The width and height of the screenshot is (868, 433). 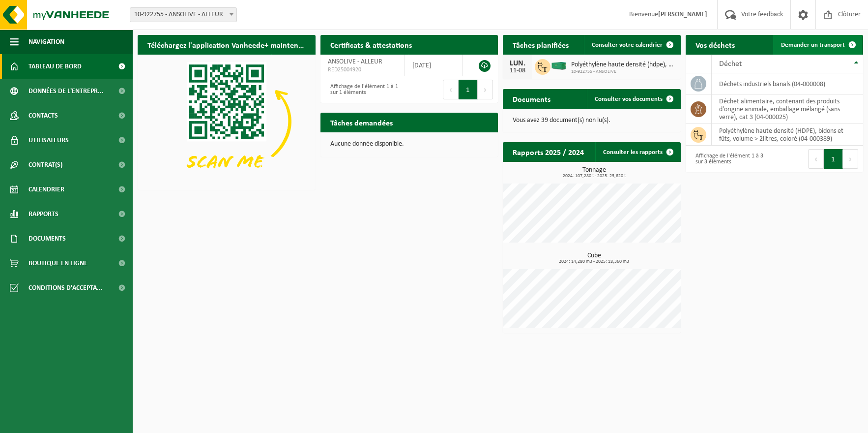 What do you see at coordinates (183, 15) in the screenshot?
I see `span: 10-922755 - ANSOLIVE - ALLEUR` at bounding box center [183, 15].